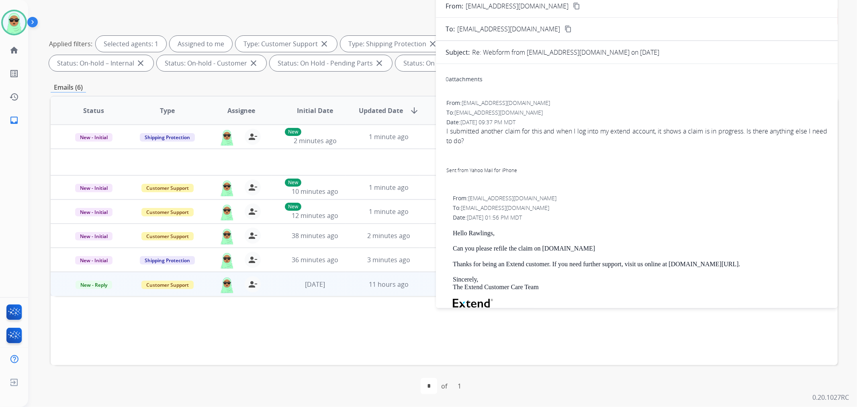 The width and height of the screenshot is (857, 407). I want to click on span: New - Reply, so click(94, 284).